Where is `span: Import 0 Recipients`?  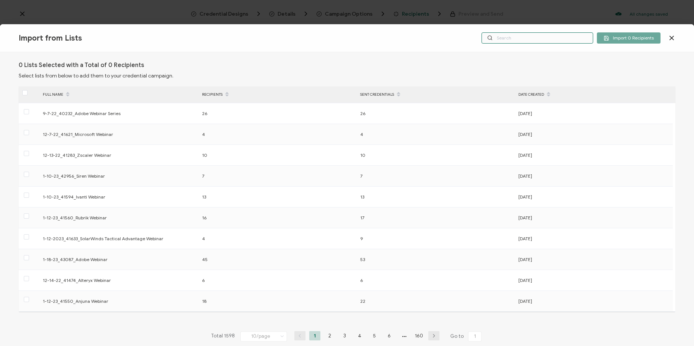 span: Import 0 Recipients is located at coordinates (628, 38).